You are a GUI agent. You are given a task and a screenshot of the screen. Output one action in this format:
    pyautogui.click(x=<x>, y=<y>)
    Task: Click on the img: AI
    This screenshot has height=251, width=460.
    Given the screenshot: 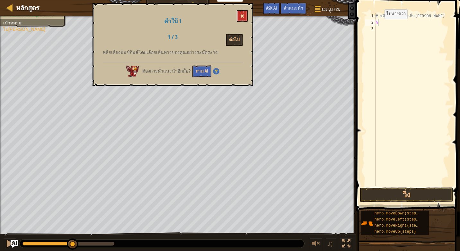 What is the action you would take?
    pyautogui.click(x=133, y=71)
    